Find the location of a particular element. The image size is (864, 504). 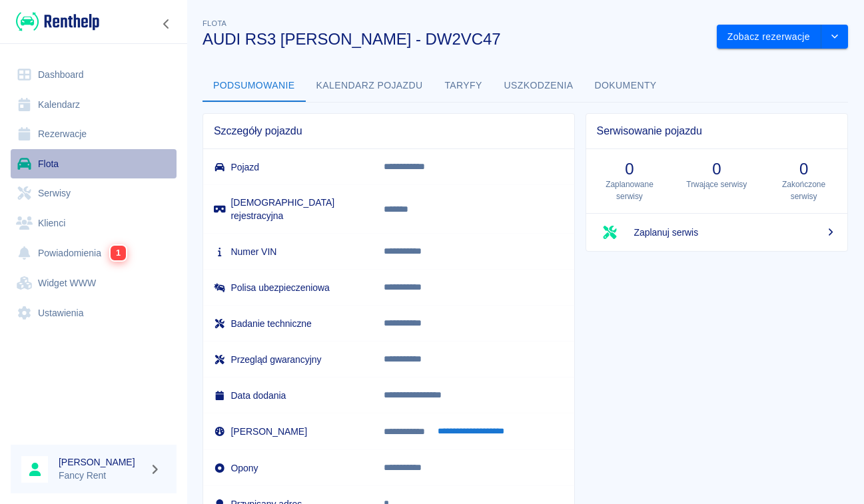

a: Flota is located at coordinates (93, 164).